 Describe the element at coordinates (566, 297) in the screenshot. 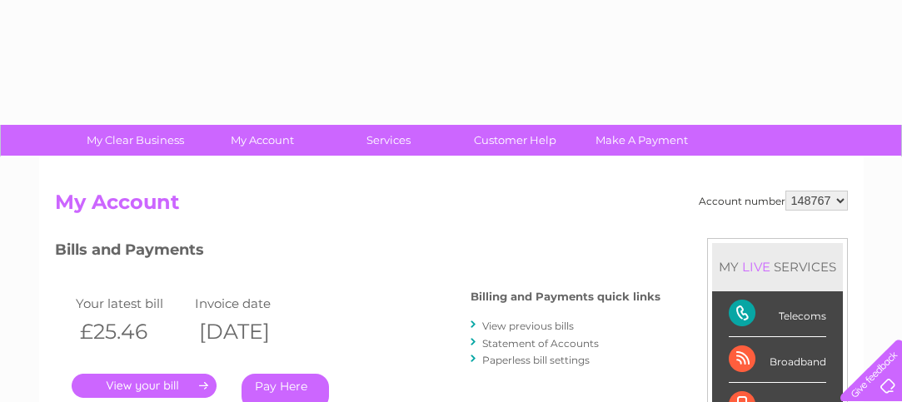

I see `h4: Billing and Payments quick links` at that location.